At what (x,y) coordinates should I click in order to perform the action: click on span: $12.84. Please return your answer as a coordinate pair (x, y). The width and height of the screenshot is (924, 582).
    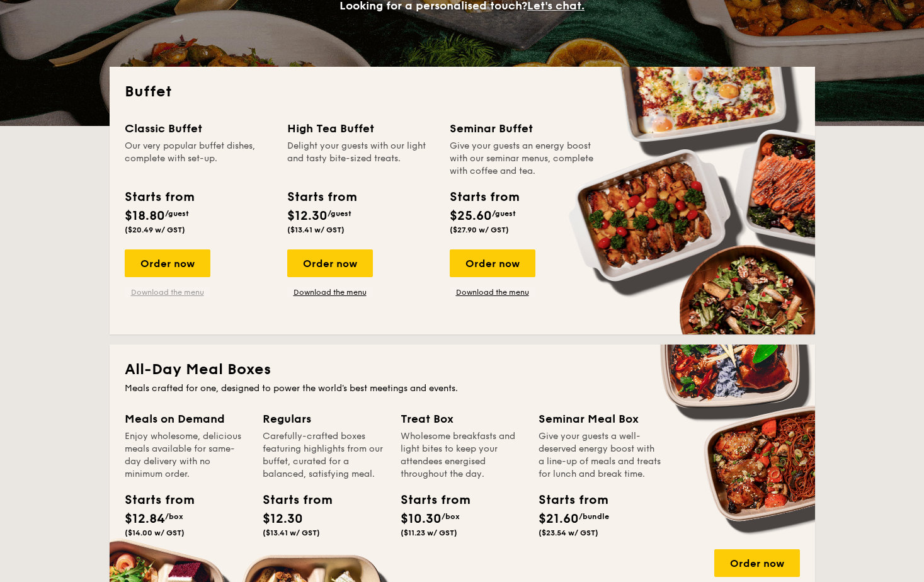
    Looking at the image, I should click on (145, 519).